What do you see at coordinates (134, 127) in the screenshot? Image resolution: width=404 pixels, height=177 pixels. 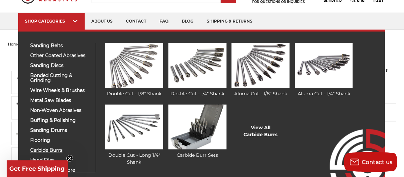 I see `img: Double Cut - Long 1/4" Shank` at bounding box center [134, 127].